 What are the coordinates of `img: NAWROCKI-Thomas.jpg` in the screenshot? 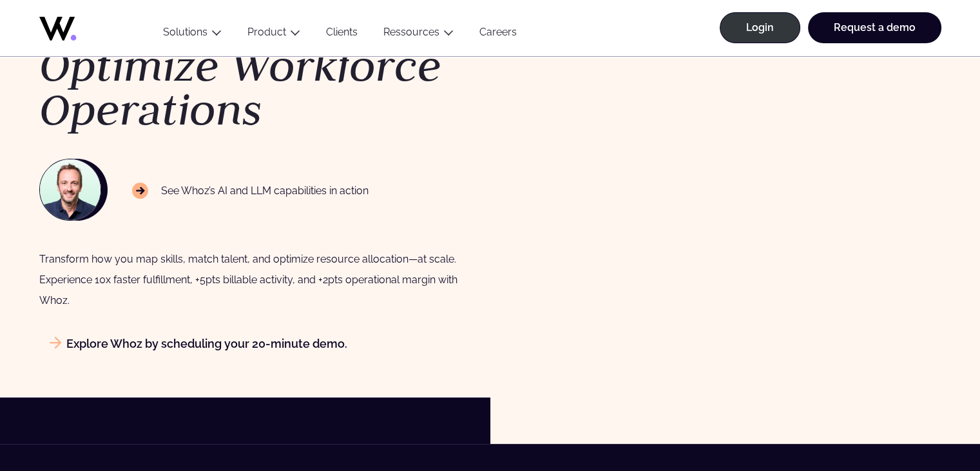 It's located at (70, 189).